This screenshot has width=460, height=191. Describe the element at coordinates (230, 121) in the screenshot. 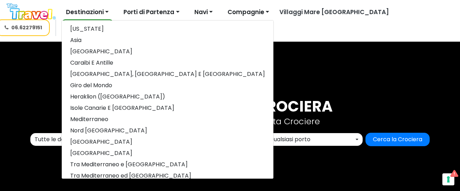

I see `p: Naviga tra le Offerte MSC e Costa Crociere` at that location.